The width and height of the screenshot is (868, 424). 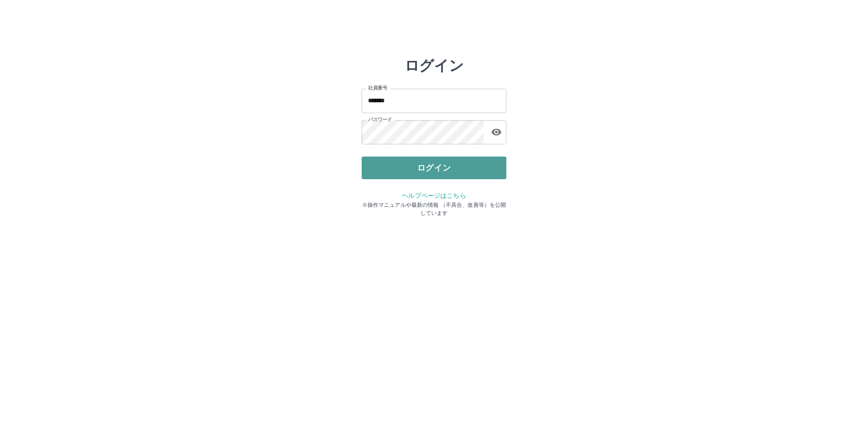 What do you see at coordinates (377, 88) in the screenshot?
I see `label: 社員番号` at bounding box center [377, 88].